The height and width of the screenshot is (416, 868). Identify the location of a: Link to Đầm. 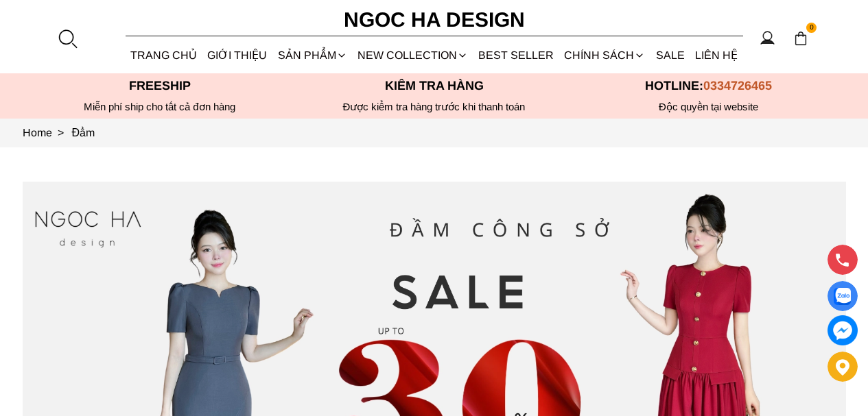
(83, 132).